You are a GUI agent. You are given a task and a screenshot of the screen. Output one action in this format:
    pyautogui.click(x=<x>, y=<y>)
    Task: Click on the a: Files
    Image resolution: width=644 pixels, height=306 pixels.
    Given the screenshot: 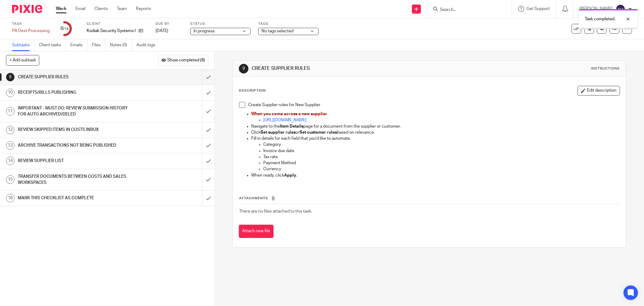 What is the action you would take?
    pyautogui.click(x=98, y=45)
    